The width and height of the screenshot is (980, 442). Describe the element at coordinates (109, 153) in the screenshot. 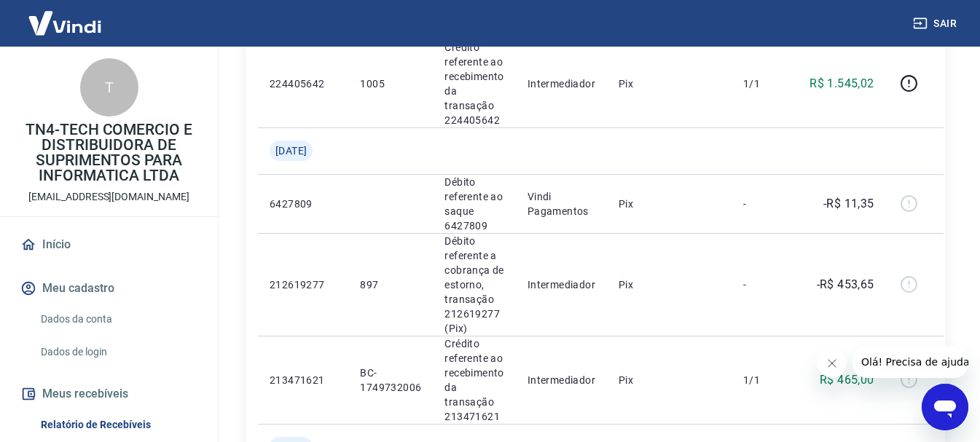

I see `p: TN4-TECH COMERCIO E DISTRIBUIDORA DE SUPRIMENTOS PARA INFORMATICA LTDA` at that location.